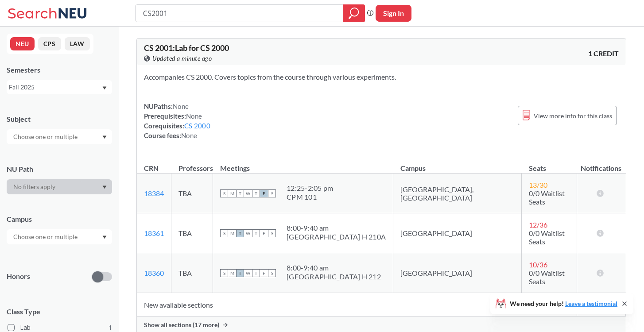 Image resolution: width=644 pixels, height=332 pixels. I want to click on button: NEU, so click(22, 44).